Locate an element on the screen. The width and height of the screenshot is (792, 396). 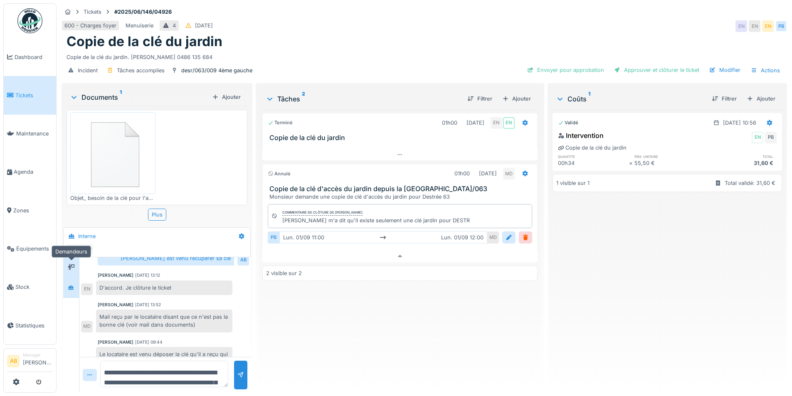
div: Monsieur demande une copie de clé d'accès du jardin pour Destrée 63 is located at coordinates (401, 197).